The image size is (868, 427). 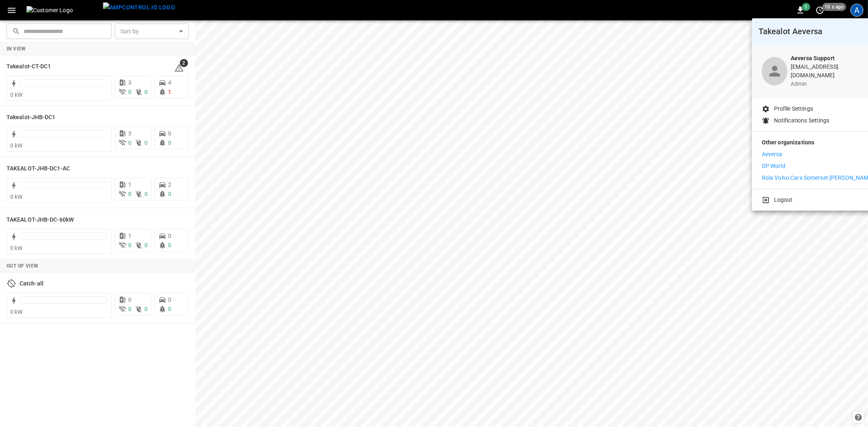 I want to click on p: Aeversa, so click(x=772, y=154).